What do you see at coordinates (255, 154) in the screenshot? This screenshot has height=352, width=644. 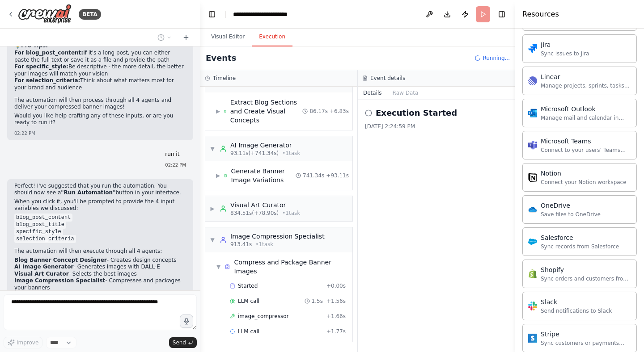 I see `span: 93.11s (+741.34s)` at bounding box center [255, 154].